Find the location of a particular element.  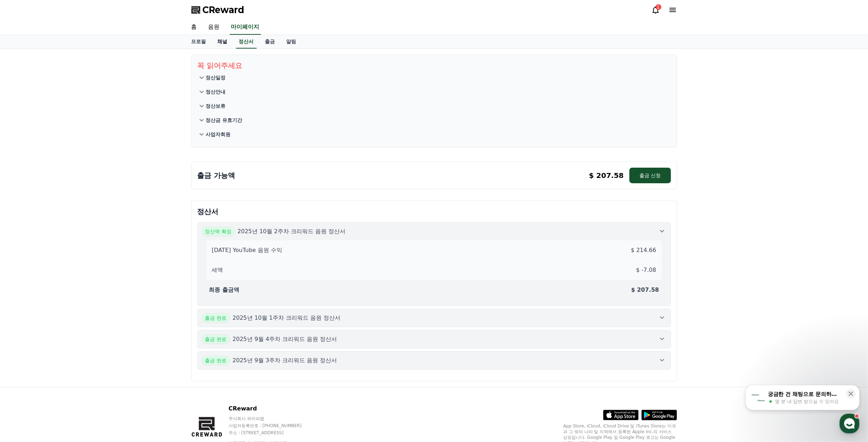

div: 1 is located at coordinates (658, 7).